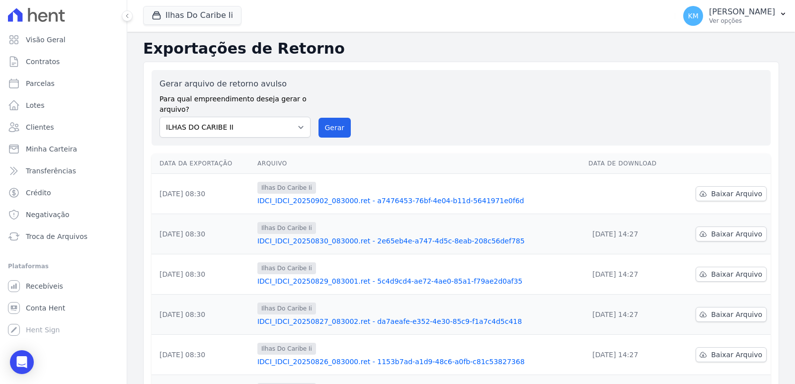 The height and width of the screenshot is (384, 795). I want to click on a: IDCI_IDCI_20250827_083002.ret - da7aeafe-e352-4e30-85c9-f1a7c4d5c418, so click(419, 321).